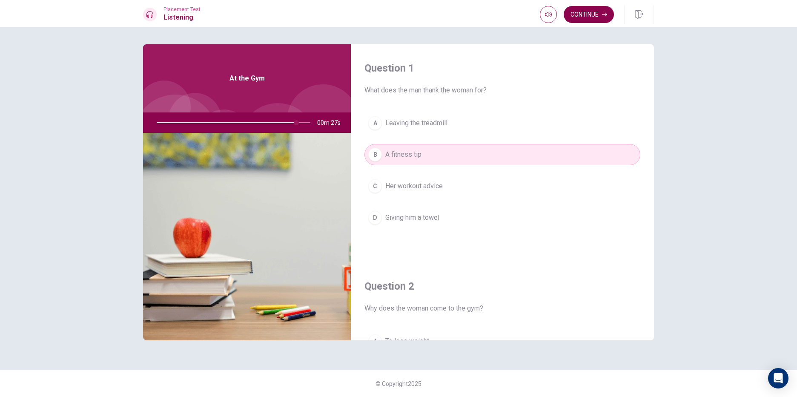 This screenshot has width=797, height=397. I want to click on h4: Question 1, so click(502, 68).